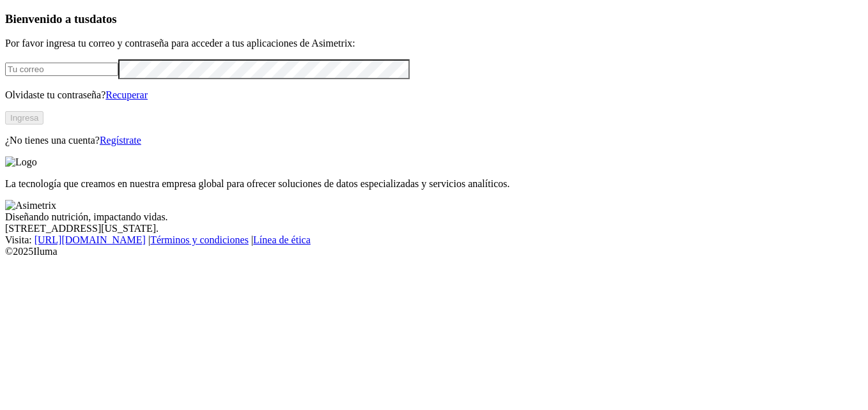 The height and width of the screenshot is (410, 868). Describe the element at coordinates (21, 162) in the screenshot. I see `img: Logo` at that location.